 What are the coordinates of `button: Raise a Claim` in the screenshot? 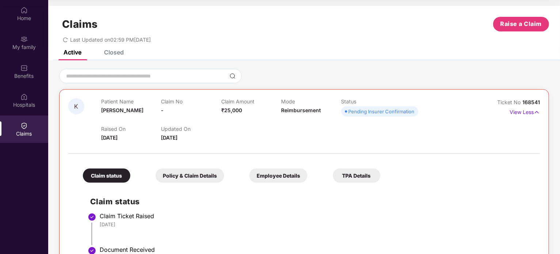 It's located at (521, 24).